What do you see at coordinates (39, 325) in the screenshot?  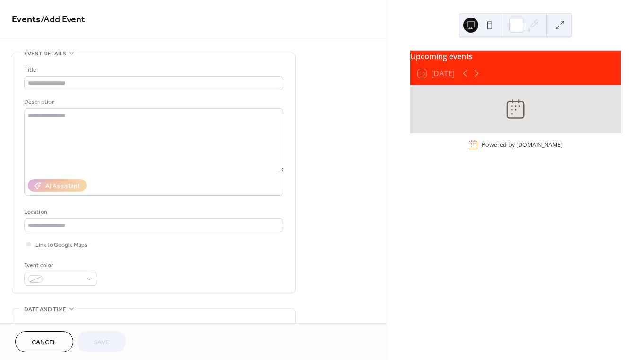 I see `div: Start date` at bounding box center [39, 325].